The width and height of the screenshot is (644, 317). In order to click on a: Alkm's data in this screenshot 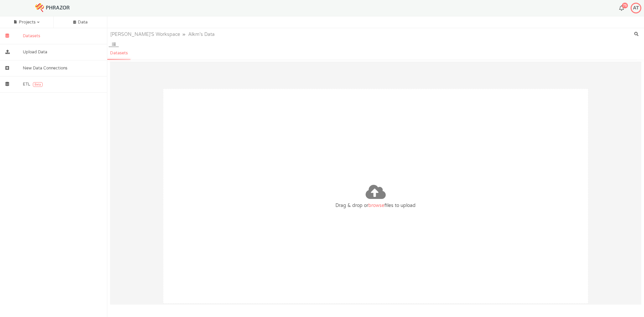, I will do `click(202, 34)`.